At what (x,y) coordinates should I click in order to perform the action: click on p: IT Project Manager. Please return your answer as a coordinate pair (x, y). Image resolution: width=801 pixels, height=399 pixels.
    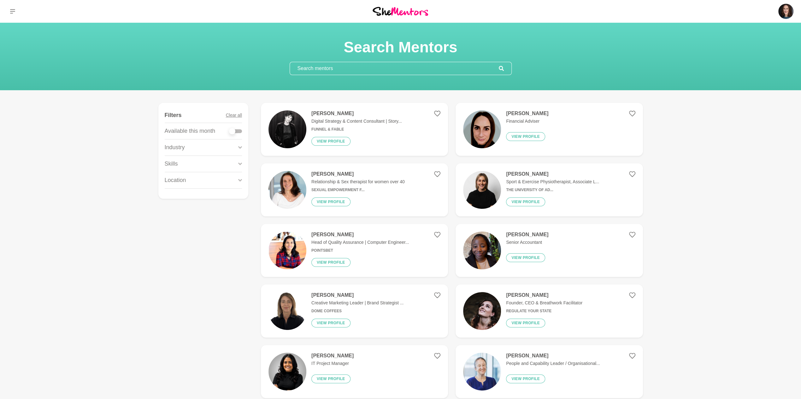
    Looking at the image, I should click on (332, 363).